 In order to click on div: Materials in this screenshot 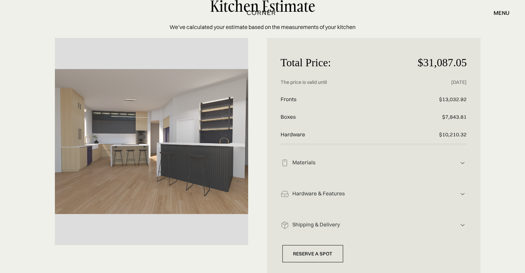, I will do `click(374, 163)`.